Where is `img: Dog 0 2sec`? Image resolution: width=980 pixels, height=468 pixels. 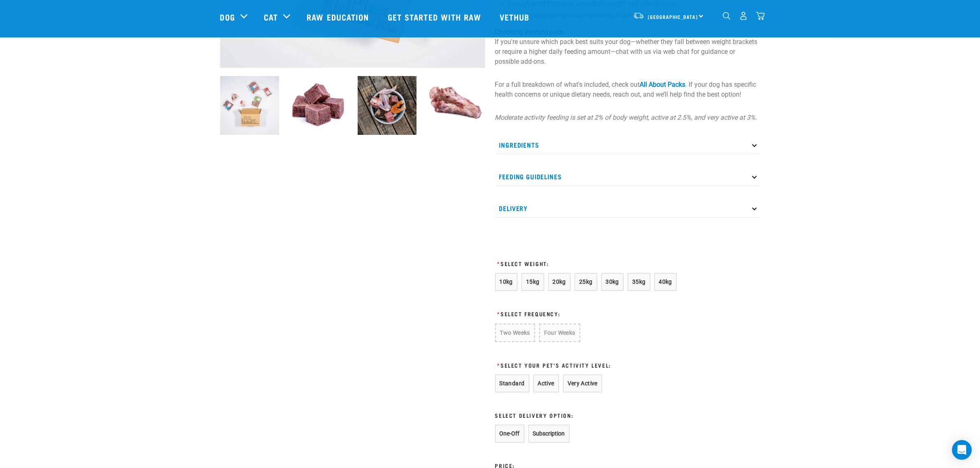 img: Dog 0 2sec is located at coordinates (250, 105).